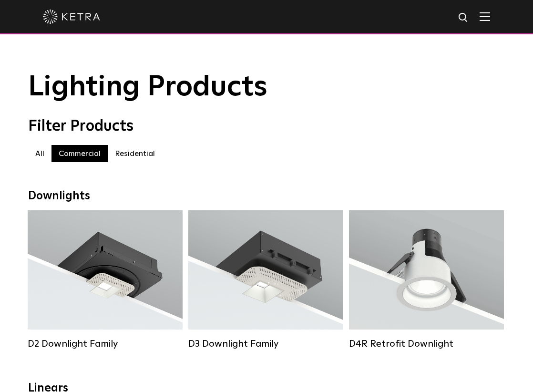  I want to click on div: D3 Downlight Family, so click(266, 344).